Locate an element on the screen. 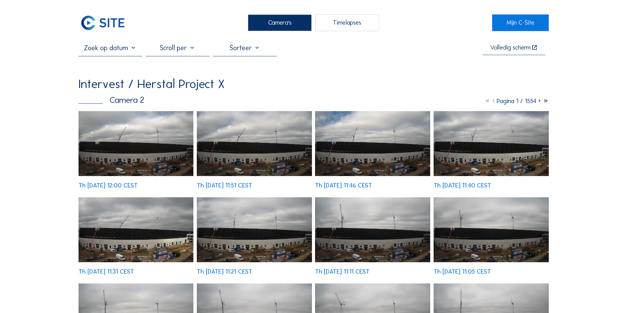  img: image_53266661 is located at coordinates (491, 230).